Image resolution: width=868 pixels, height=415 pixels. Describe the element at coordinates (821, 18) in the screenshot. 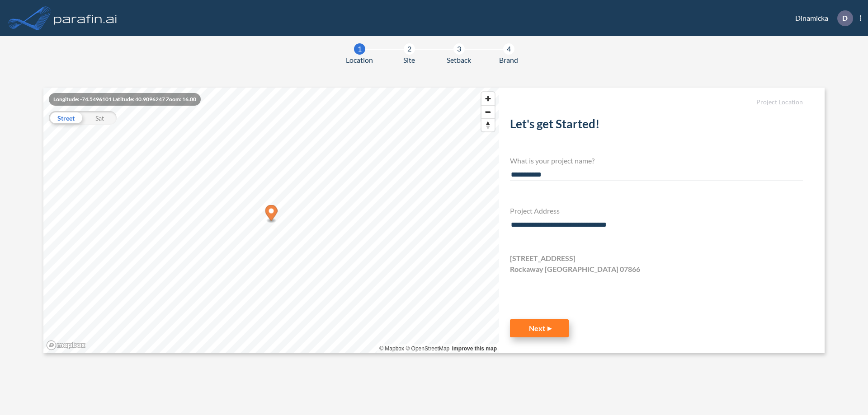

I see `div: Dinamicka` at that location.